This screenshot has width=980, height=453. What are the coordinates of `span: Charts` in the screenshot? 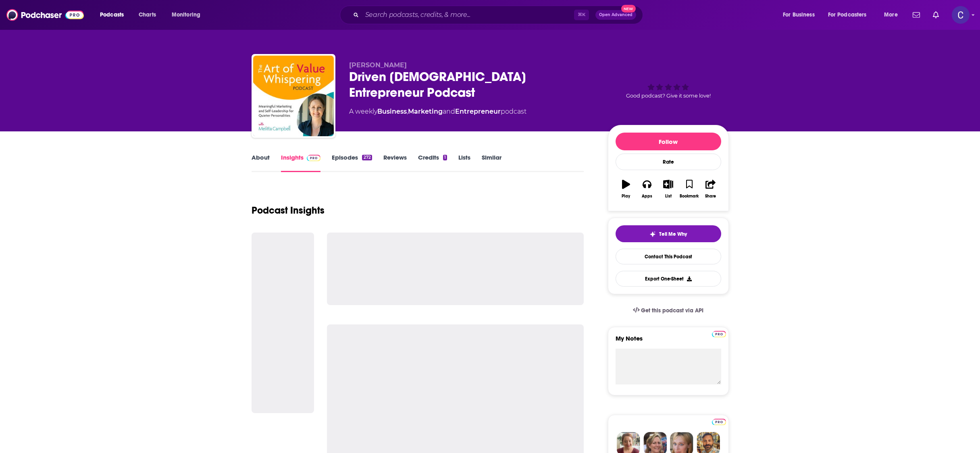 It's located at (147, 15).